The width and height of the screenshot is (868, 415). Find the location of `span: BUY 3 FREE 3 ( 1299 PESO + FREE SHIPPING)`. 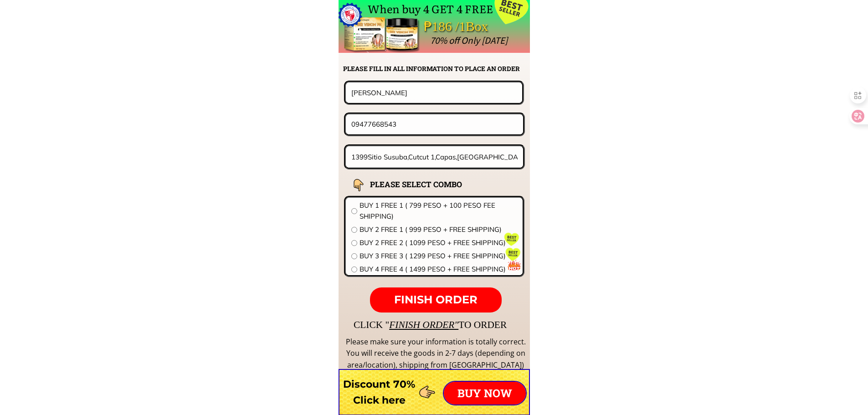

span: BUY 3 FREE 3 ( 1299 PESO + FREE SHIPPING) is located at coordinates (438, 256).